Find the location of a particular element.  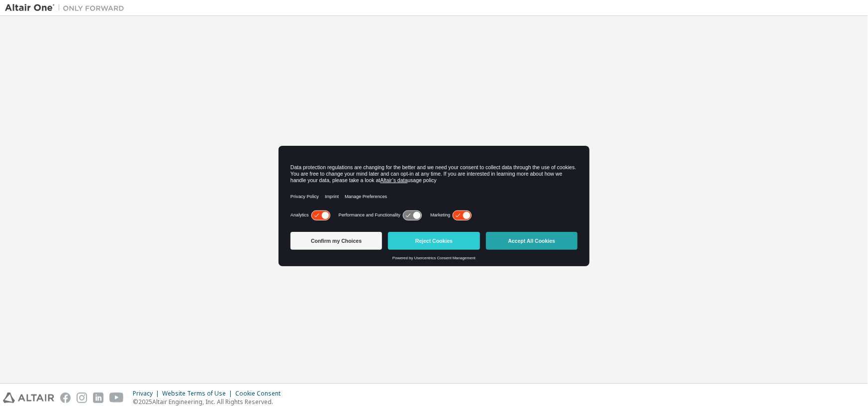

img: altair_logo.svg is located at coordinates (29, 398).